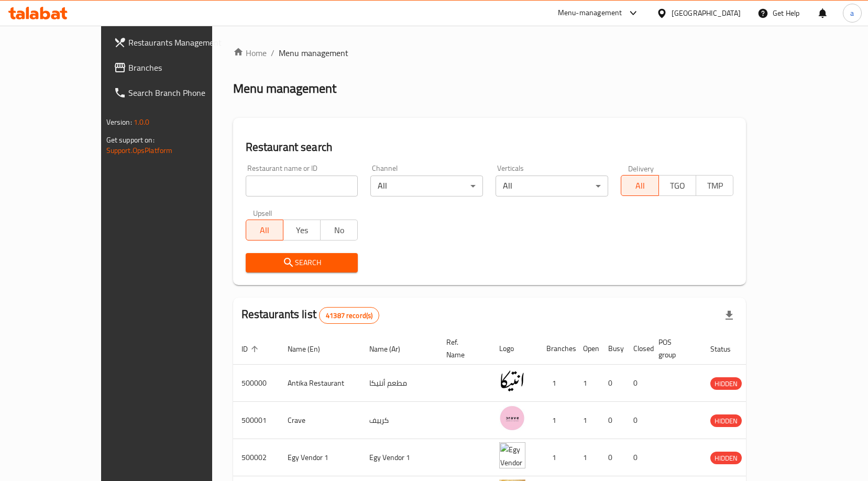 Image resolution: width=868 pixels, height=481 pixels. I want to click on span: Restaurants Management, so click(183, 42).